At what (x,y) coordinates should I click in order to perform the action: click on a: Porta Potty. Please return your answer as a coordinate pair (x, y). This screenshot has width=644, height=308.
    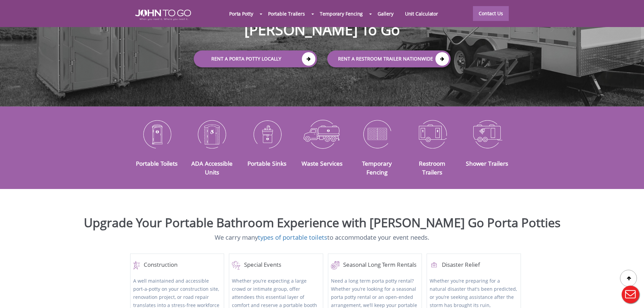
    Looking at the image, I should click on (241, 14).